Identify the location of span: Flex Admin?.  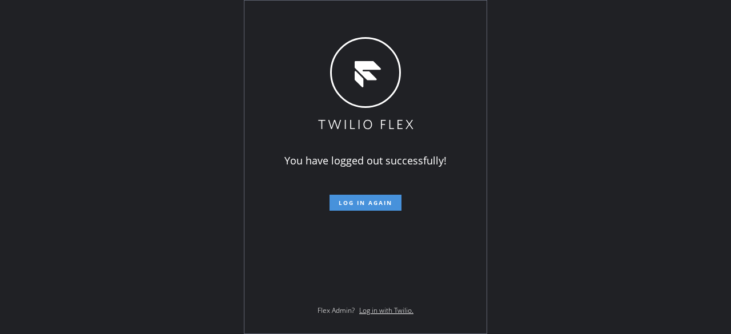
(336, 310).